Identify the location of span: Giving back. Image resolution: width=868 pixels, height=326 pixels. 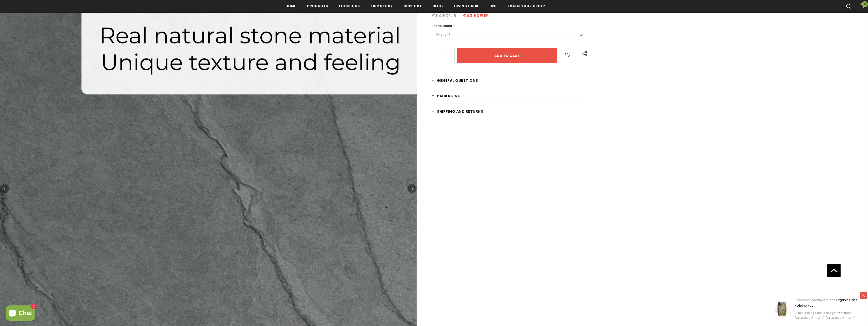
(466, 6).